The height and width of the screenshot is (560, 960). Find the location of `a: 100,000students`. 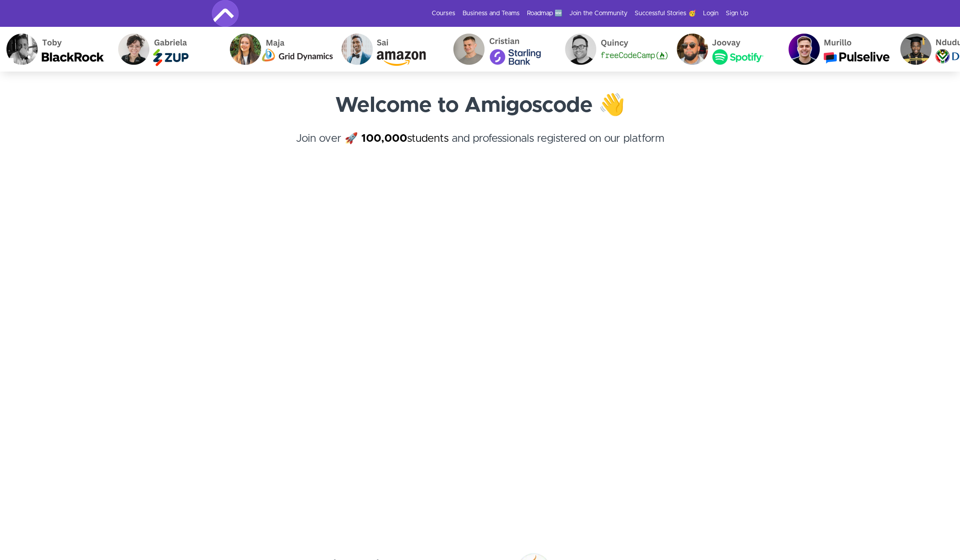

a: 100,000students is located at coordinates (405, 139).